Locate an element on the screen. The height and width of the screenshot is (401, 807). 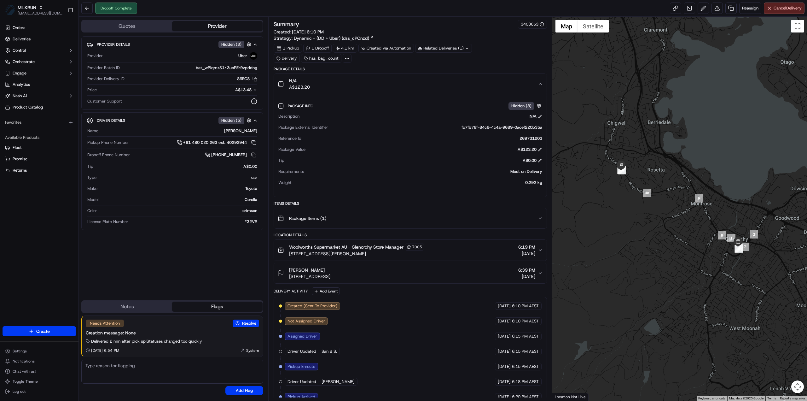
h3: Summary is located at coordinates (286, 24).